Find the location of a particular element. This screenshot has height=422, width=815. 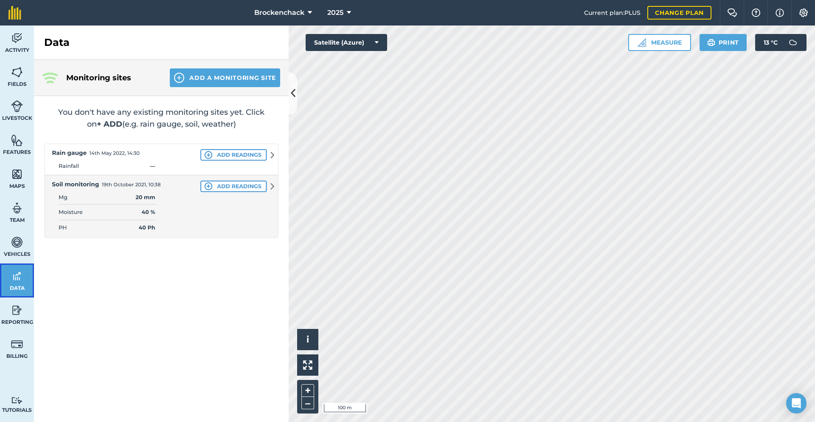

a: Change plan is located at coordinates (679, 13).